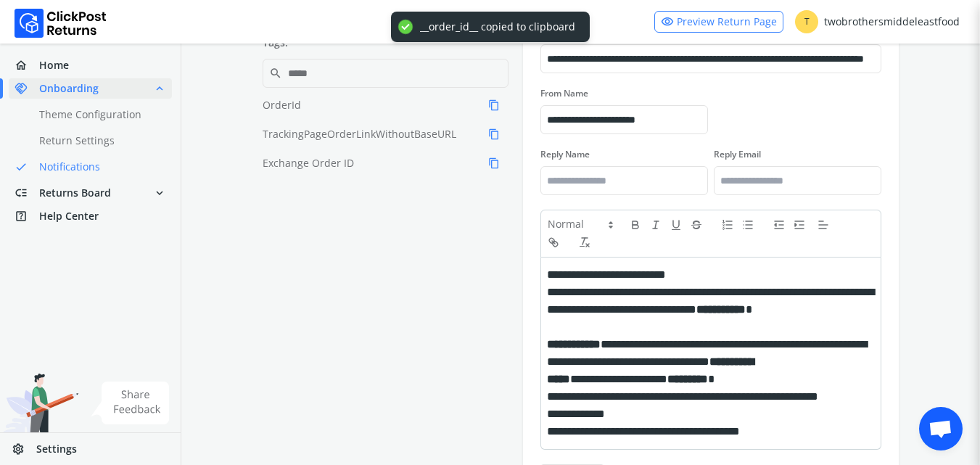 The image size is (980, 465). Describe the element at coordinates (90, 65) in the screenshot. I see `a: homeHome` at that location.